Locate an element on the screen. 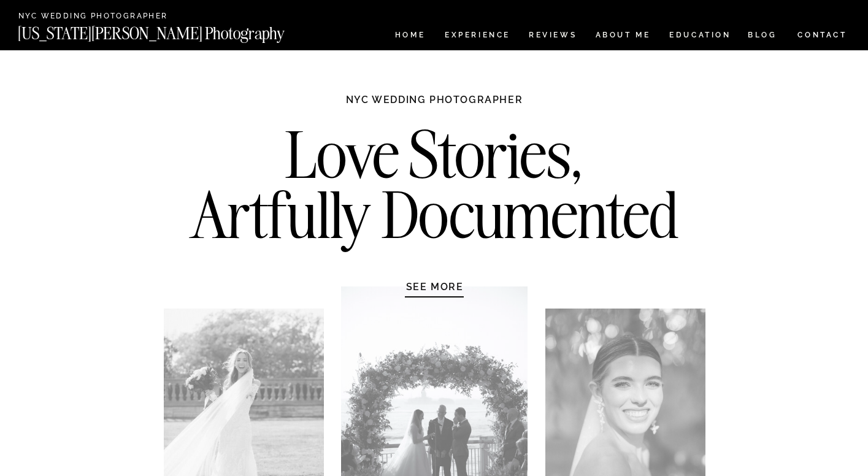 The height and width of the screenshot is (476, 868). a: BLOG is located at coordinates (762, 36).